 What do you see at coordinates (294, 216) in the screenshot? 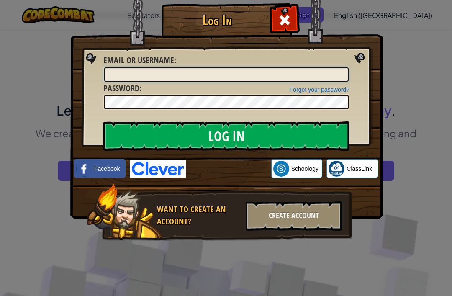
I see `div: Create Account` at bounding box center [294, 216].